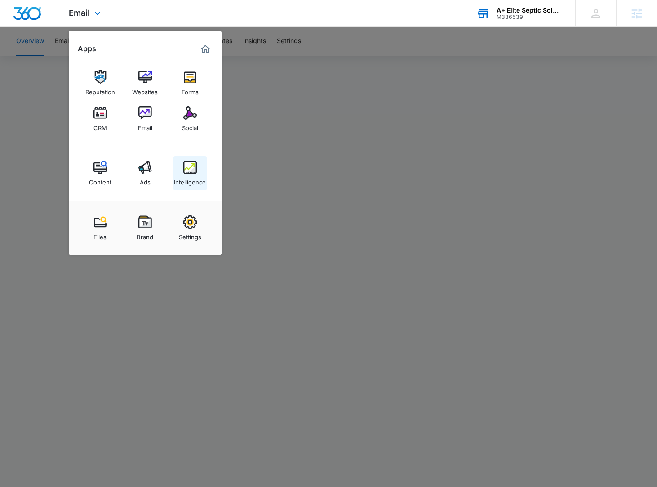 This screenshot has width=657, height=487. What do you see at coordinates (190, 228) in the screenshot?
I see `a: Settings` at bounding box center [190, 228].